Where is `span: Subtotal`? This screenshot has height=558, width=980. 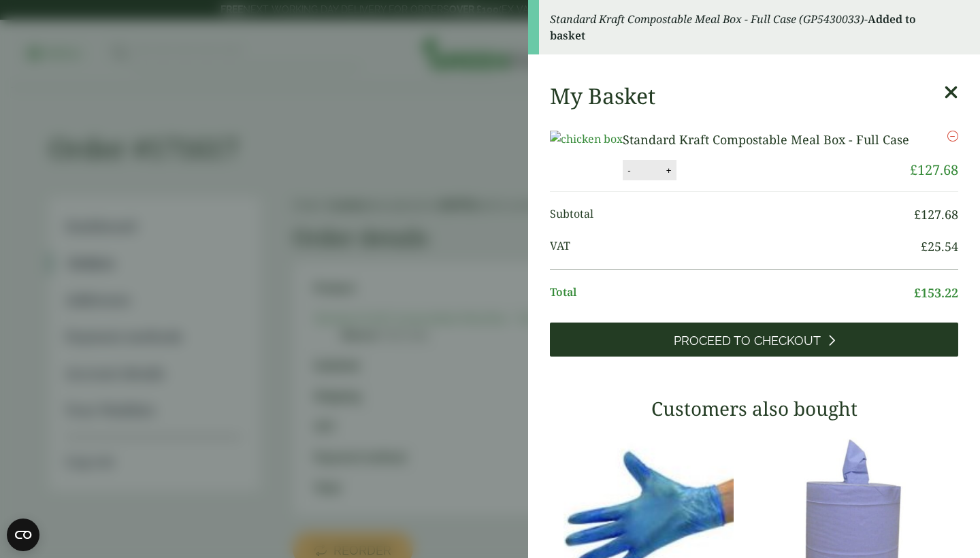 span: Subtotal is located at coordinates (731, 215).